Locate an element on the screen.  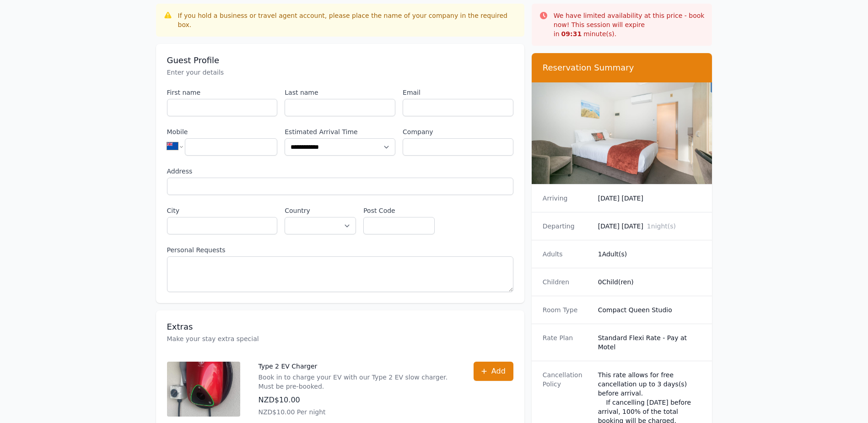
label: Address is located at coordinates (340, 171).